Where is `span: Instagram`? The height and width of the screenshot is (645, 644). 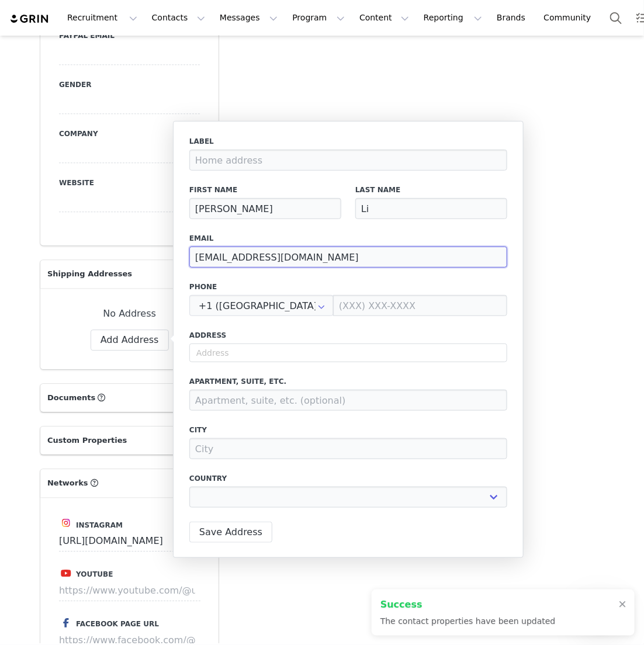 span: Instagram is located at coordinates (99, 525).